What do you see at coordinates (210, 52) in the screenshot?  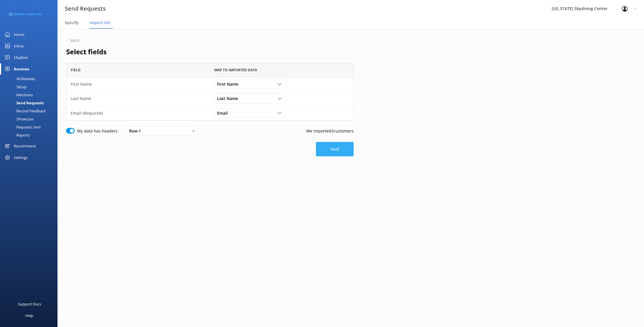 I see `h2: Select fields` at bounding box center [210, 52].